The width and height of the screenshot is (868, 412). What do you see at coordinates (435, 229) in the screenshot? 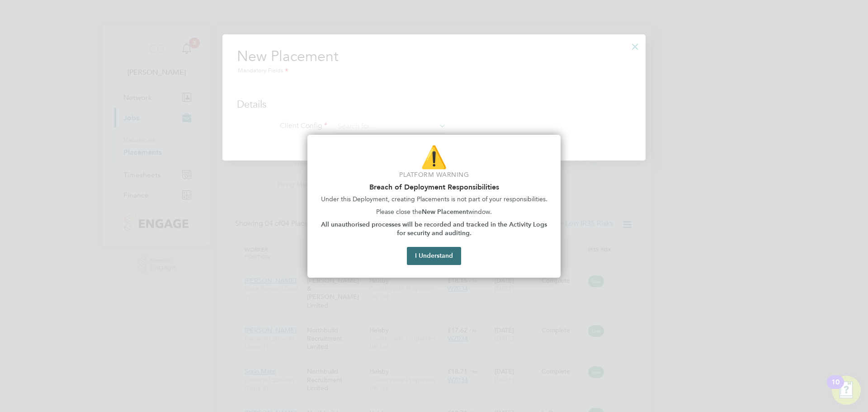
I see `strong: All unauthorised processes will be recorded and tracked in the Activity Logs for security and aud...` at bounding box center [435, 229].